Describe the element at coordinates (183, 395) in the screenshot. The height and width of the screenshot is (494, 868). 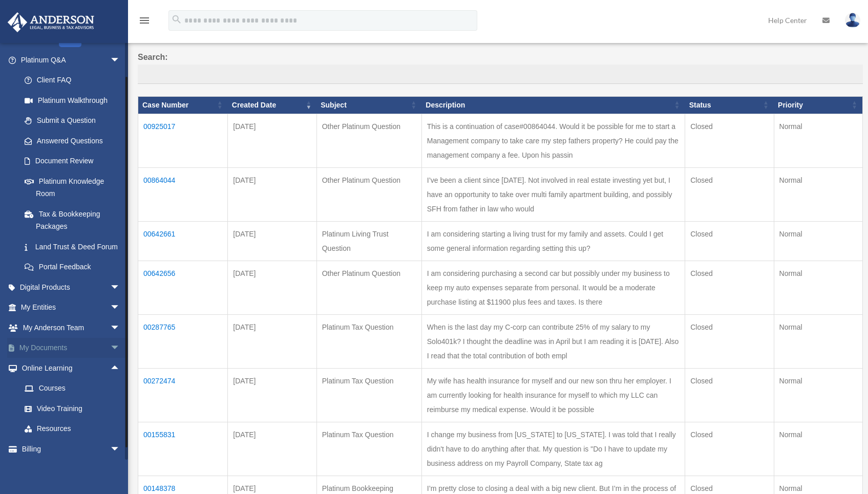
I see `td: 00272474` at that location.